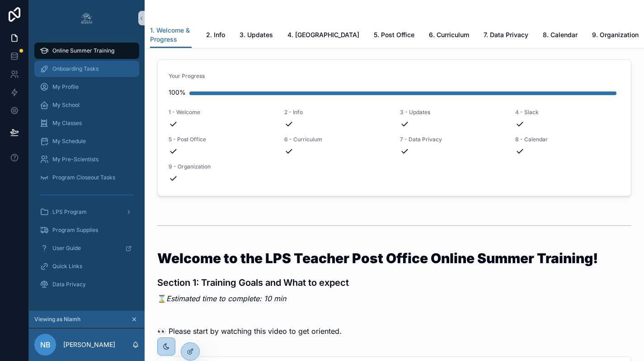  What do you see at coordinates (337, 113) in the screenshot?
I see `span: 2 - Info` at bounding box center [337, 113].